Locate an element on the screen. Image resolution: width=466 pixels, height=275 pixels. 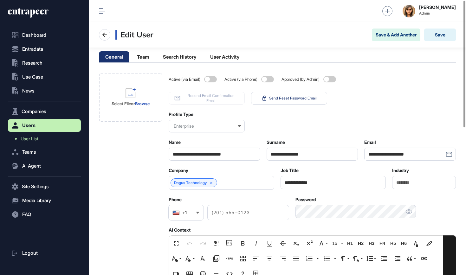
span: H1 is located at coordinates (350, 243).